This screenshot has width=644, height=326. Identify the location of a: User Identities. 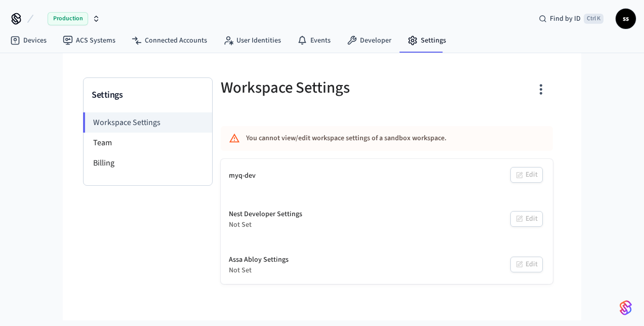
(252, 40).